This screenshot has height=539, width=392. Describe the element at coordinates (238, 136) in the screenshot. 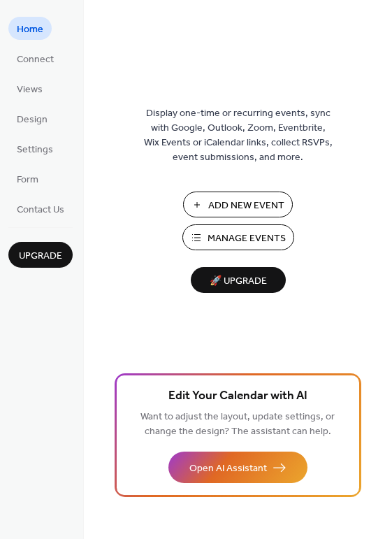

I see `span: Display one-time or recurring events, sync with Google, Outlook, Zoom, Eventbrite, Wix Events or ...` at that location.